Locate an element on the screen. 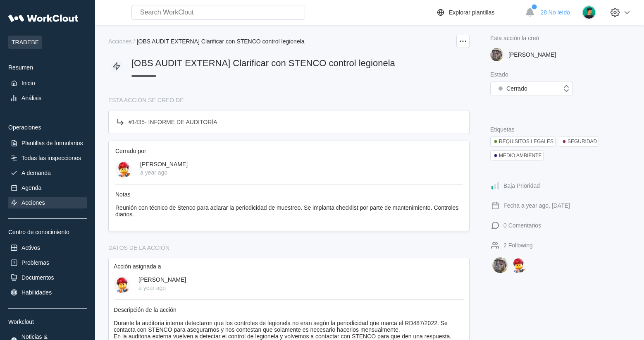 The height and width of the screenshot is (340, 644). div: Reunión con técnico de Stenco para aclarar la periodicidad de muestreo. Se implanta checklist por... is located at coordinates (289, 211).